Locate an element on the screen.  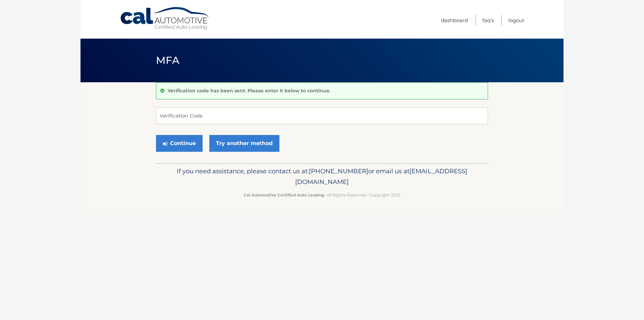
button: Continue is located at coordinates (179, 143).